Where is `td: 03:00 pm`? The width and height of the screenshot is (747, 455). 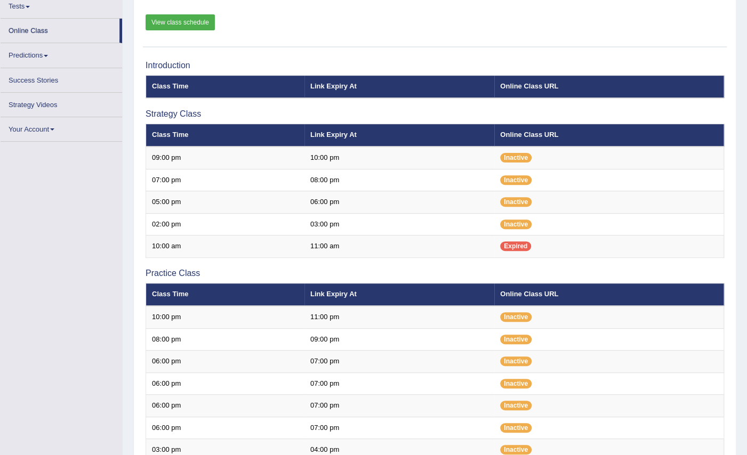
td: 03:00 pm is located at coordinates (399, 224).